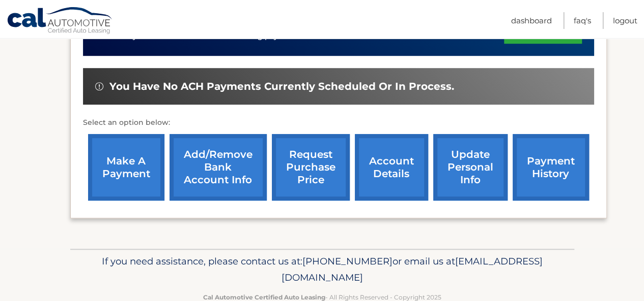 The width and height of the screenshot is (644, 301). Describe the element at coordinates (339, 123) in the screenshot. I see `p: Select an option below:` at that location.